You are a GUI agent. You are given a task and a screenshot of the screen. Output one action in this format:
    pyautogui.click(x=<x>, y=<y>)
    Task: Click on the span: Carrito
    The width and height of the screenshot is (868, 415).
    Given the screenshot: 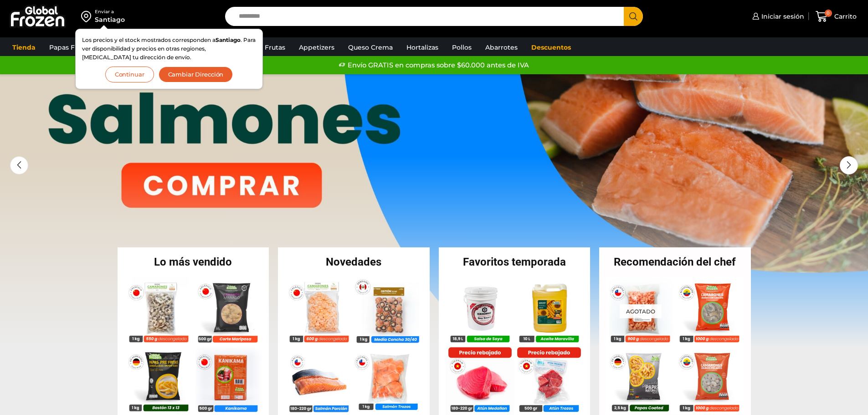 What is the action you would take?
    pyautogui.click(x=844, y=16)
    